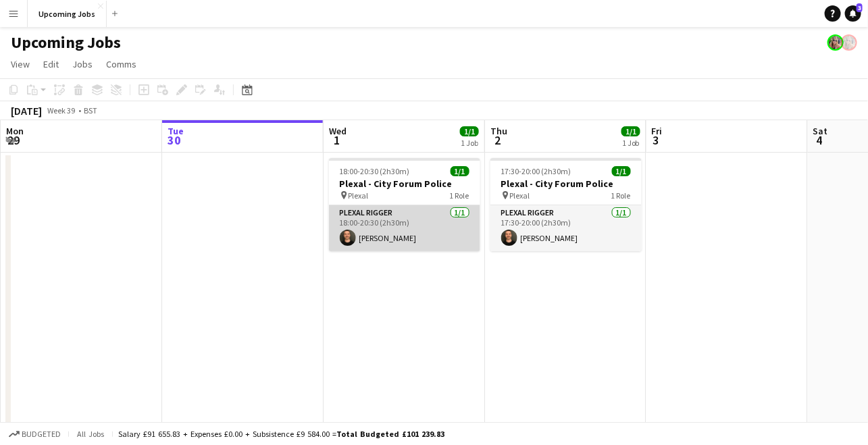  What do you see at coordinates (375, 171) in the screenshot?
I see `span: 18:00-20:30 (2h30m)` at bounding box center [375, 171].